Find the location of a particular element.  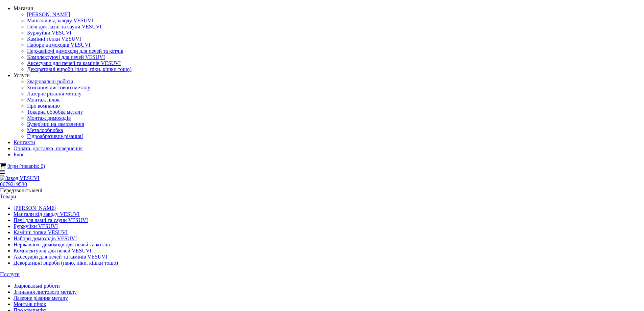

a: Булер'яни на замовлення is located at coordinates (55, 124).